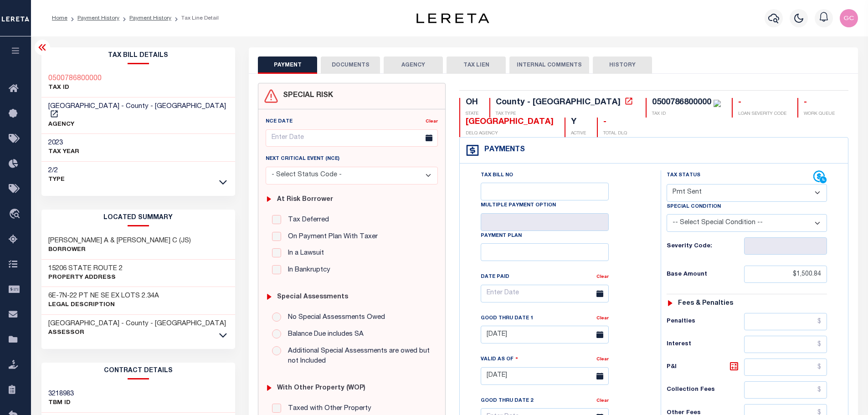 The width and height of the screenshot is (868, 415). What do you see at coordinates (60, 18) in the screenshot?
I see `a: Home` at bounding box center [60, 18].